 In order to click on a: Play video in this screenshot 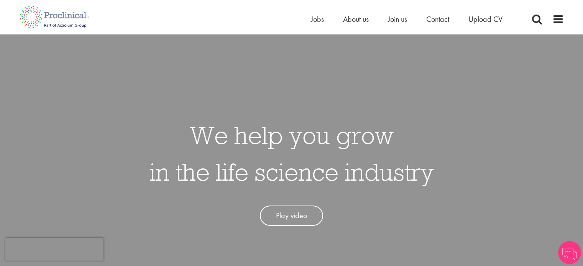, I will do `click(291, 216)`.